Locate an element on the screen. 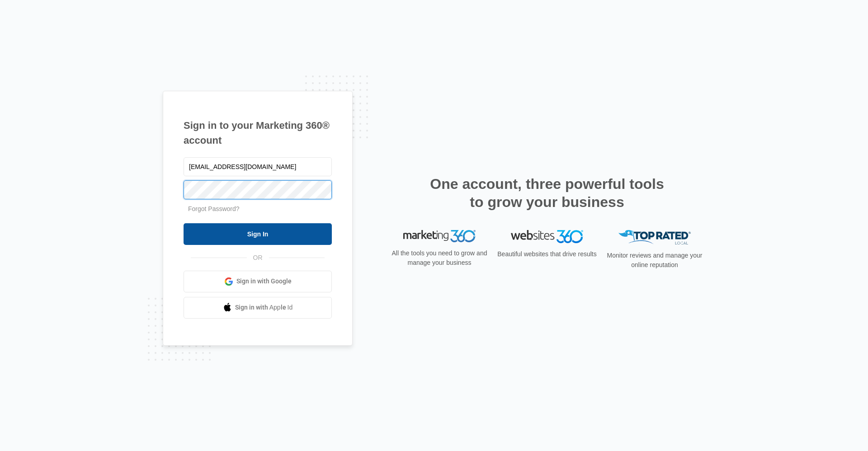 This screenshot has width=868, height=451. img: Websites 360 is located at coordinates (547, 237).